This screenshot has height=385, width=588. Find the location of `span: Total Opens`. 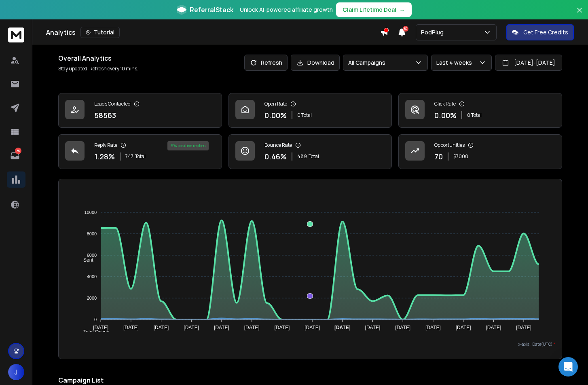

span: Total Opens is located at coordinates (93, 332).